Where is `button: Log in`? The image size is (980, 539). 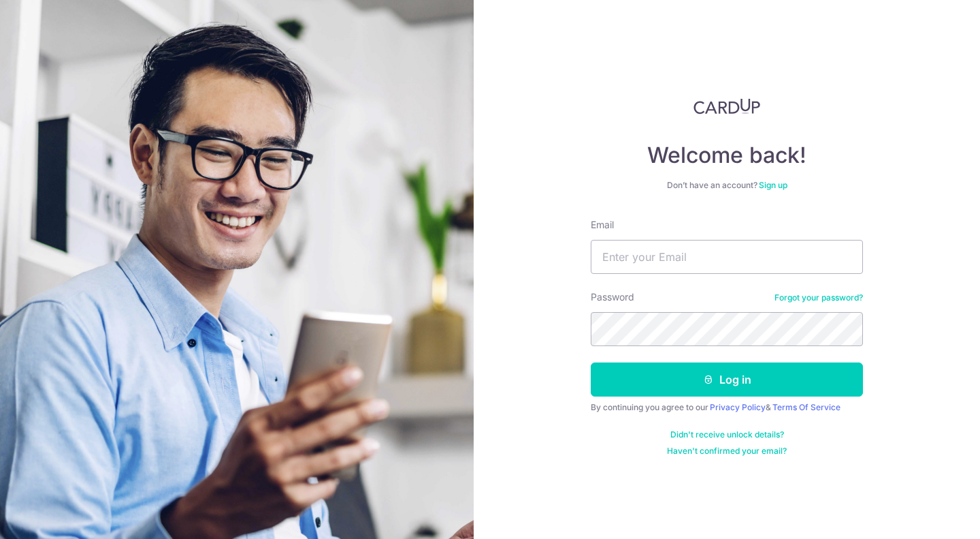 button: Log in is located at coordinates (727, 379).